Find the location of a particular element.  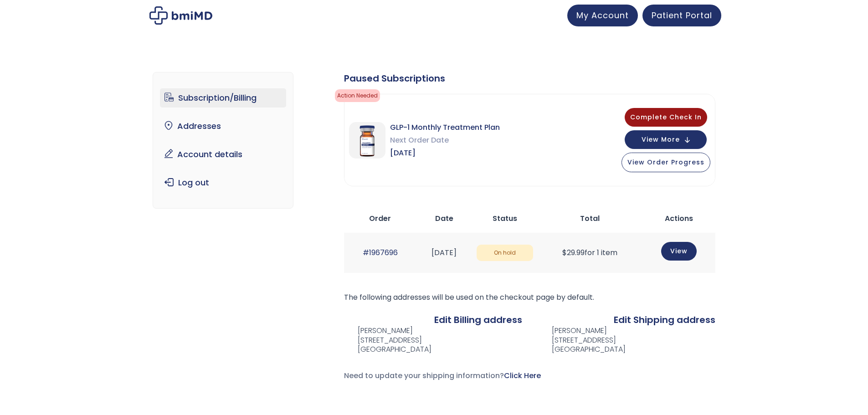

a: Edit Billing address is located at coordinates (478, 320).